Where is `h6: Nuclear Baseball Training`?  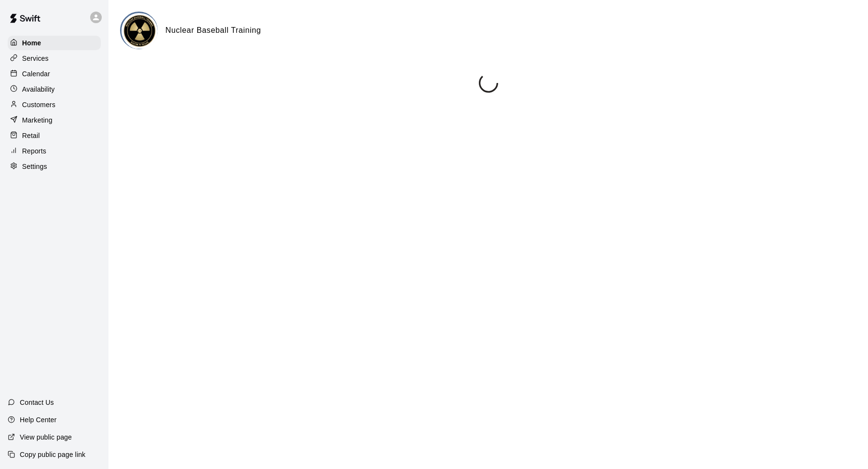
h6: Nuclear Baseball Training is located at coordinates (214, 31).